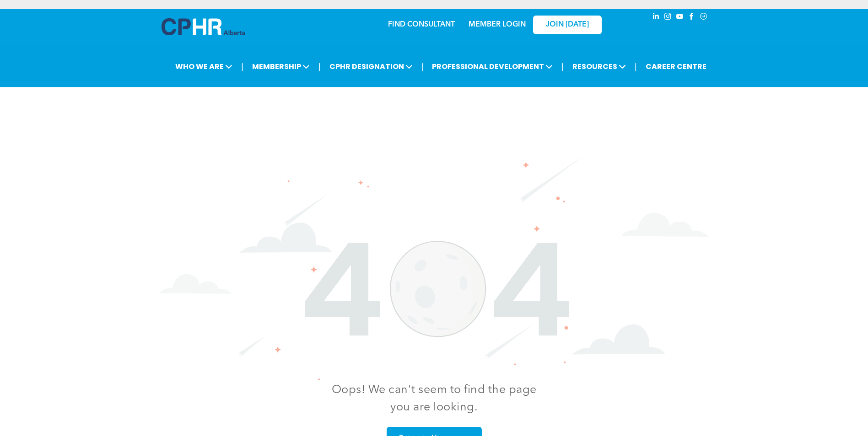 The width and height of the screenshot is (868, 436). What do you see at coordinates (204, 26) in the screenshot?
I see `img: A blue and white logo for cp alberta` at bounding box center [204, 26].